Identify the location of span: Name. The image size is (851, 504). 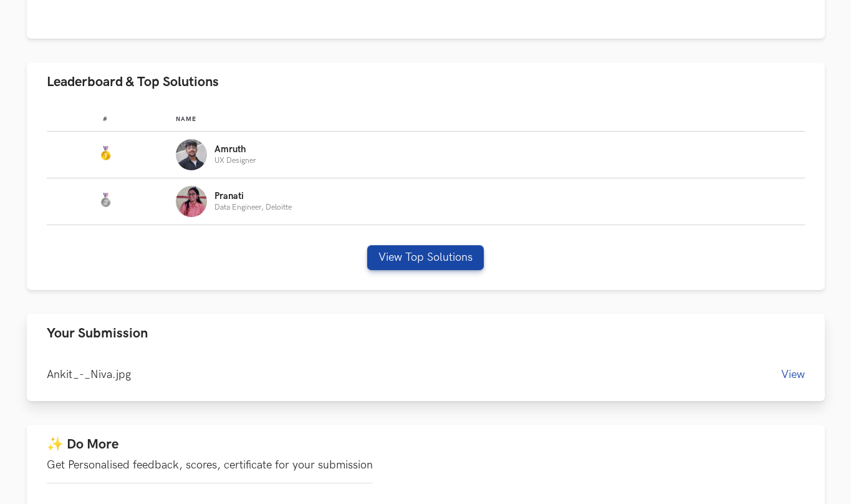
(186, 119).